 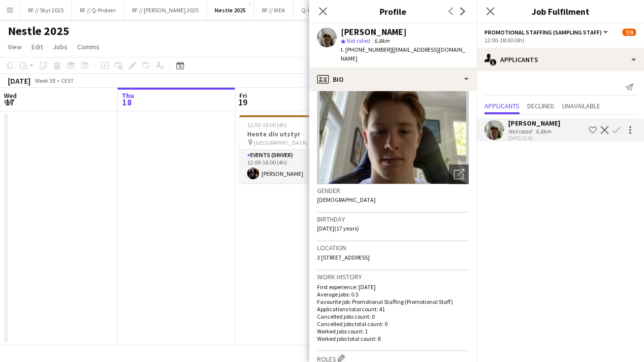 What do you see at coordinates (393, 316) in the screenshot?
I see `p: Cancelled jobs count: 0` at bounding box center [393, 316].